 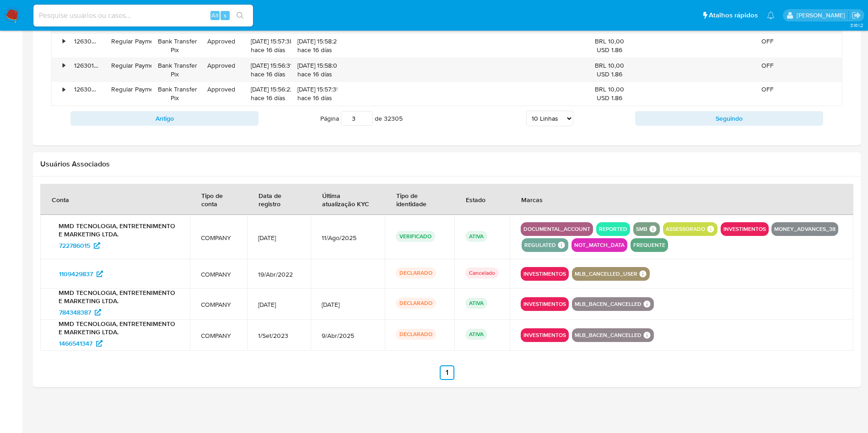 What do you see at coordinates (733, 15) in the screenshot?
I see `span: Atalhos rápidos` at bounding box center [733, 15].